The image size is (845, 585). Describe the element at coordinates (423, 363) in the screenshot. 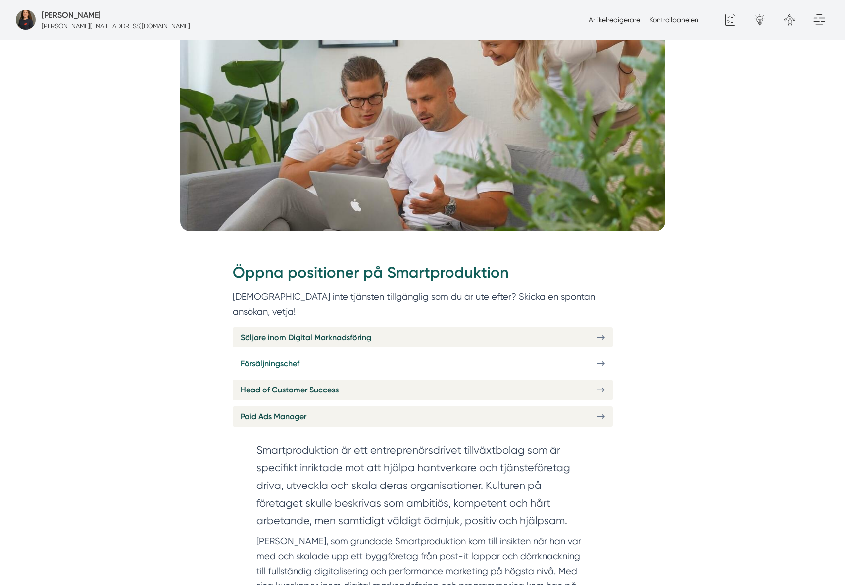

I see `a: Försäljningschef` at that location.